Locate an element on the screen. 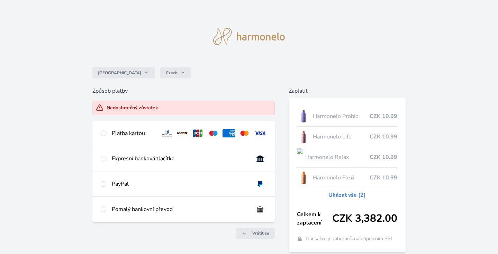  h6: Zaplatit is located at coordinates (347, 91).